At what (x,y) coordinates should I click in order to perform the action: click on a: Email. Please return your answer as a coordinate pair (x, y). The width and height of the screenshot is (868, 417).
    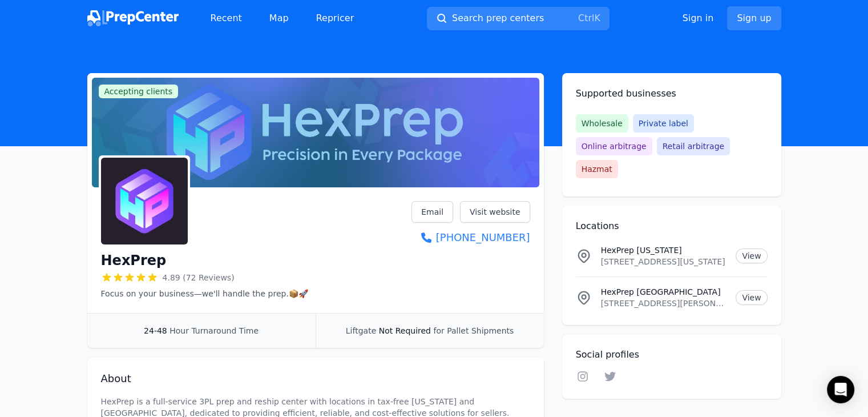
    Looking at the image, I should click on (432, 212).